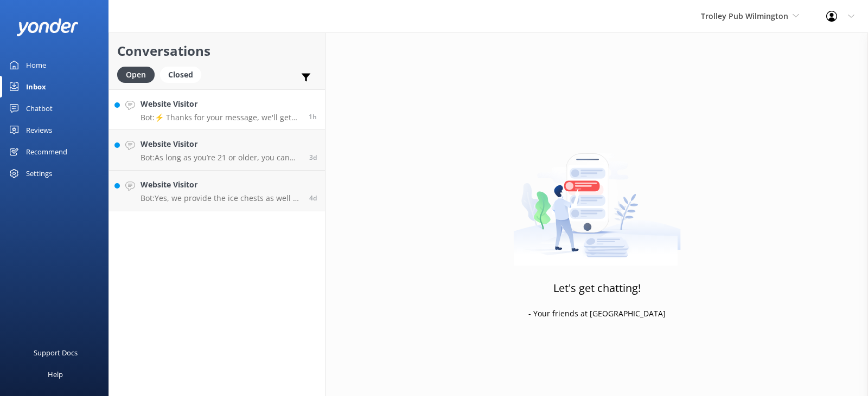  I want to click on div: Closed, so click(180, 75).